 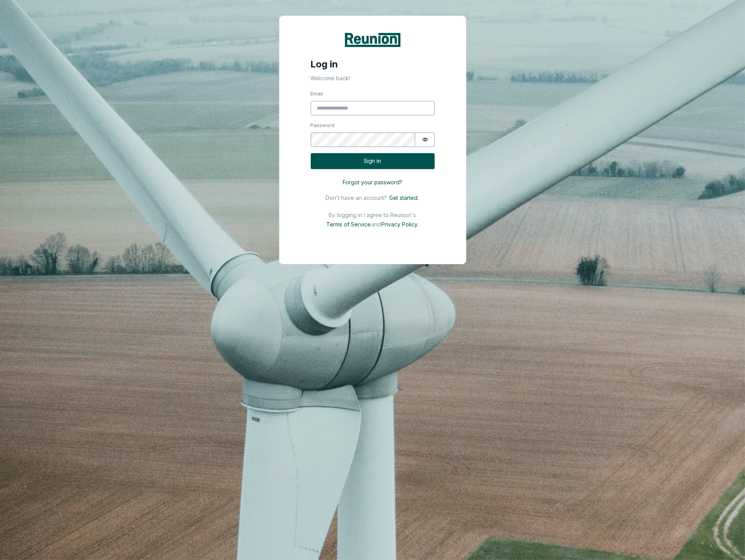 What do you see at coordinates (403, 198) in the screenshot?
I see `button: Get started.` at bounding box center [403, 198].